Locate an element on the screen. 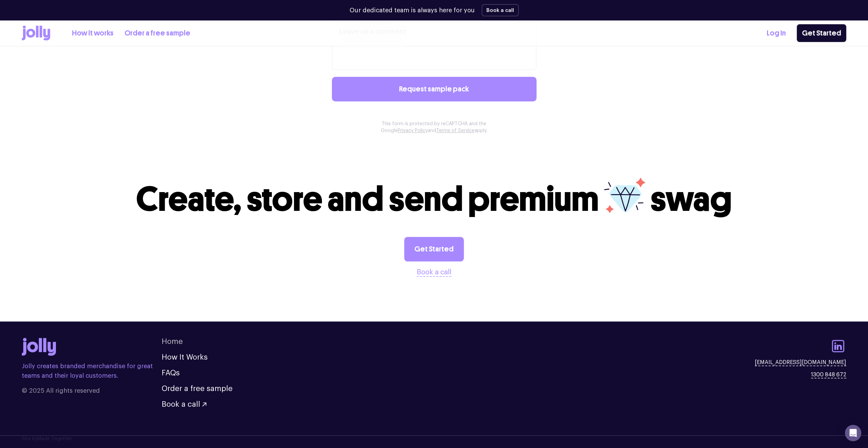 The width and height of the screenshot is (868, 448). button: Request sample pack is located at coordinates (434, 89).